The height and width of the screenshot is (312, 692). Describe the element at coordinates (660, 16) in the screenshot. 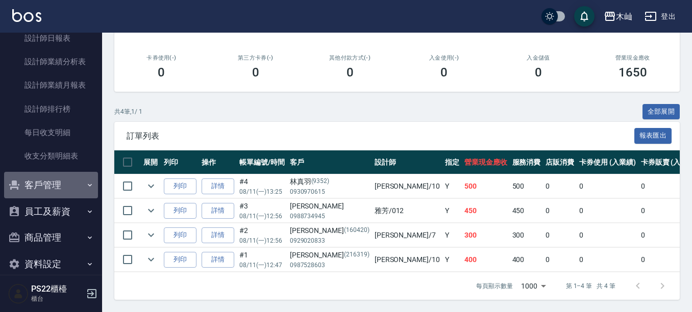

I see `button: 登出` at that location.